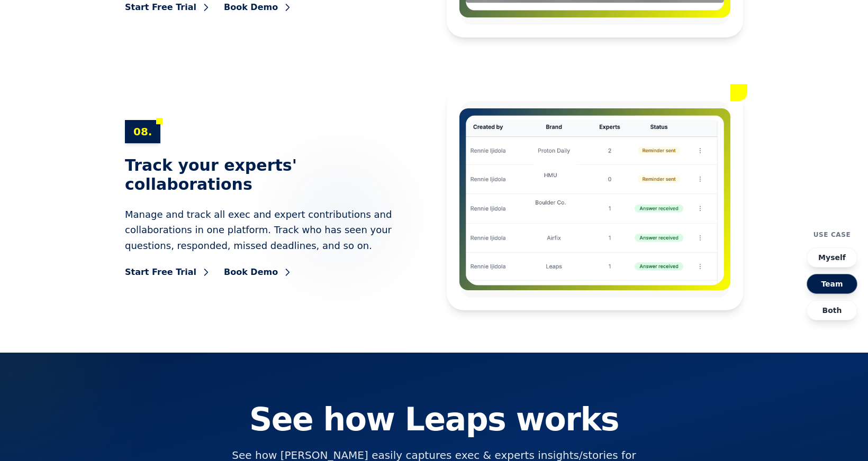  I want to click on button: Team, so click(832, 284).